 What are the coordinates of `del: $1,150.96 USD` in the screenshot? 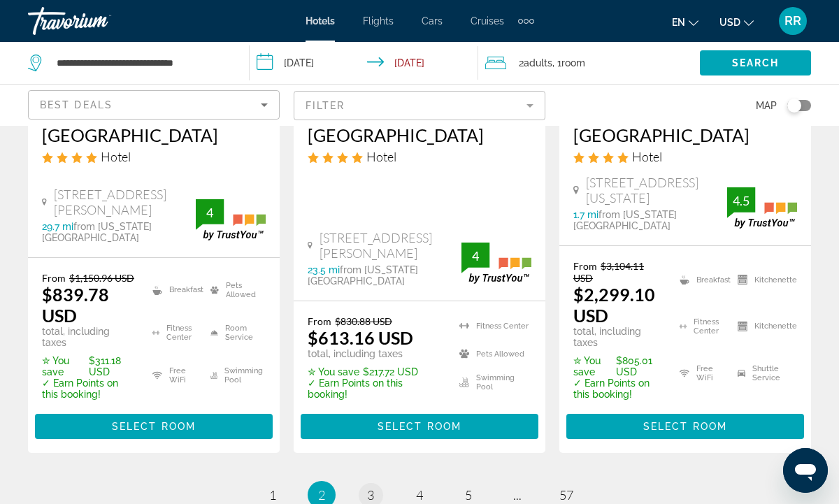 It's located at (102, 277).